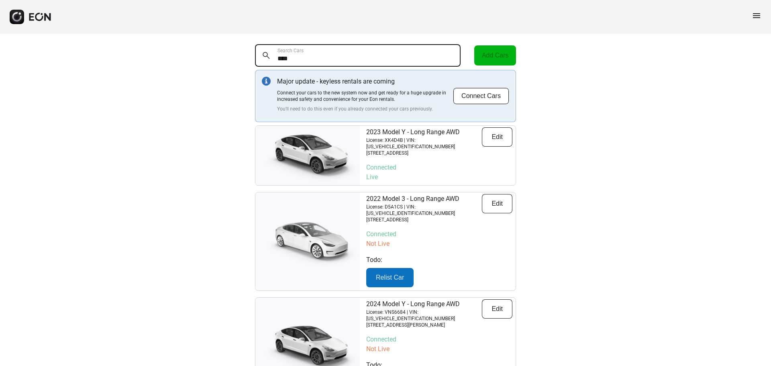 This screenshot has height=366, width=771. What do you see at coordinates (439, 177) in the screenshot?
I see `p: Live` at bounding box center [439, 177].